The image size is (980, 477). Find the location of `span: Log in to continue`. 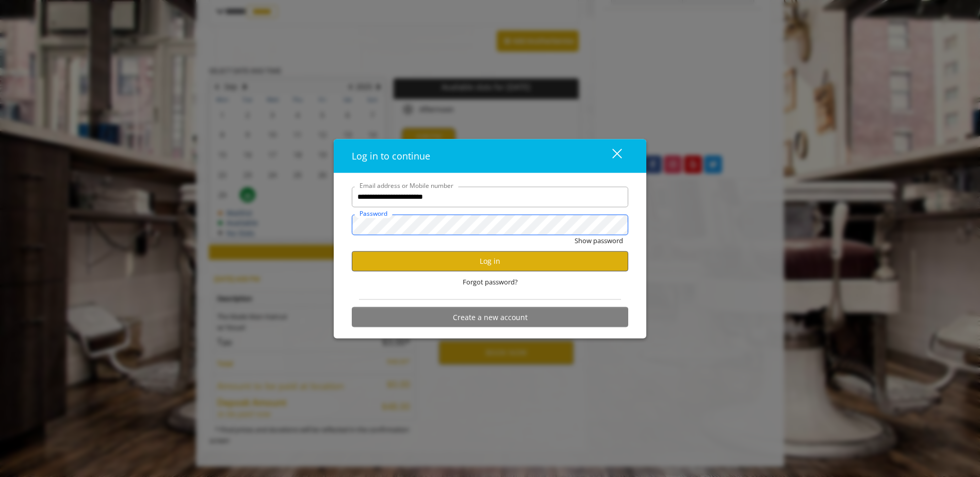

span: Log in to continue is located at coordinates (391, 155).